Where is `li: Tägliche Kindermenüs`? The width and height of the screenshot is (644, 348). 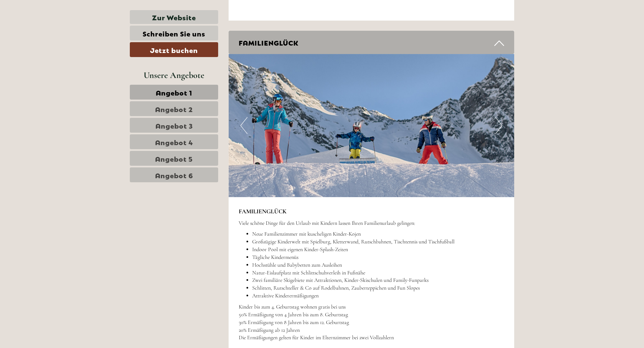 li: Tägliche Kindermenüs is located at coordinates (379, 257).